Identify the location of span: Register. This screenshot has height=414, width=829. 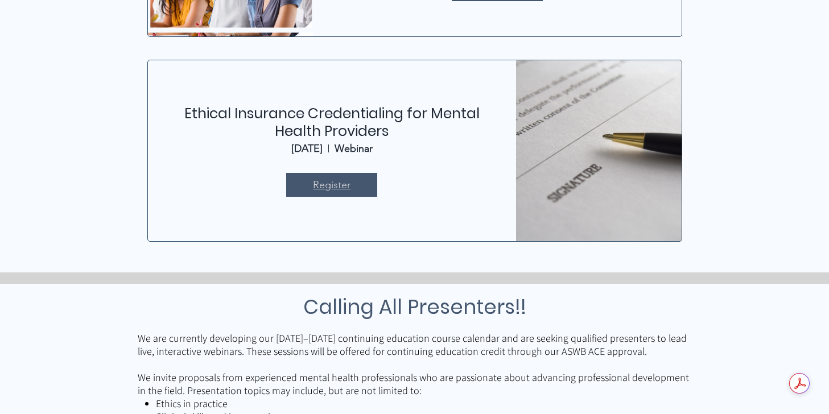
(332, 185).